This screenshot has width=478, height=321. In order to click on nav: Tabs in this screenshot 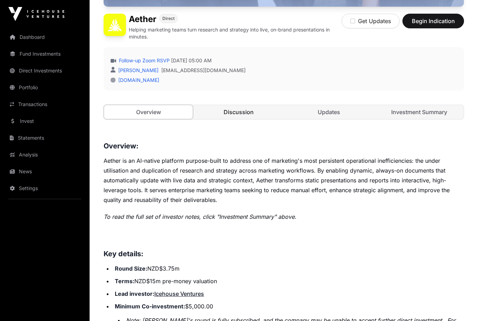, I will do `click(284, 112)`.